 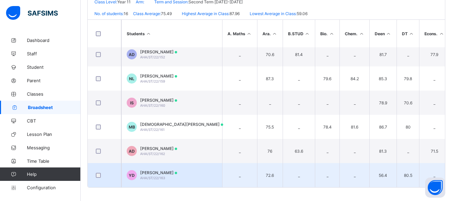 I want to click on th: Econs., so click(x=434, y=34).